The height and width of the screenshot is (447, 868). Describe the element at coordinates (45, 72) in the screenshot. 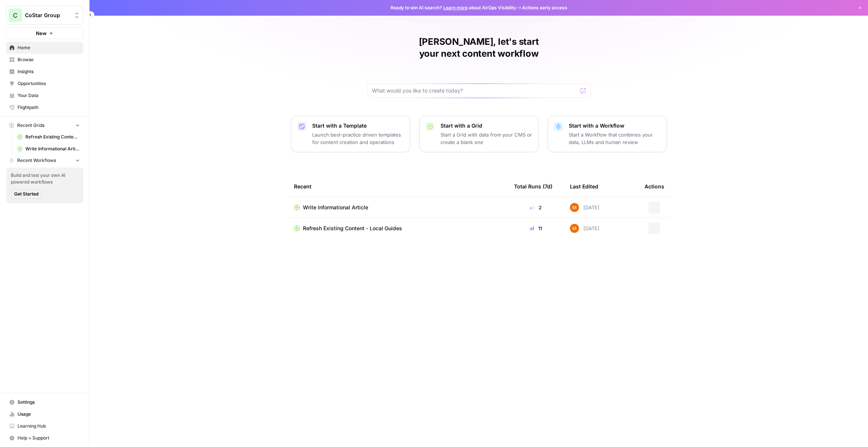

I see `a: Insights` at that location.